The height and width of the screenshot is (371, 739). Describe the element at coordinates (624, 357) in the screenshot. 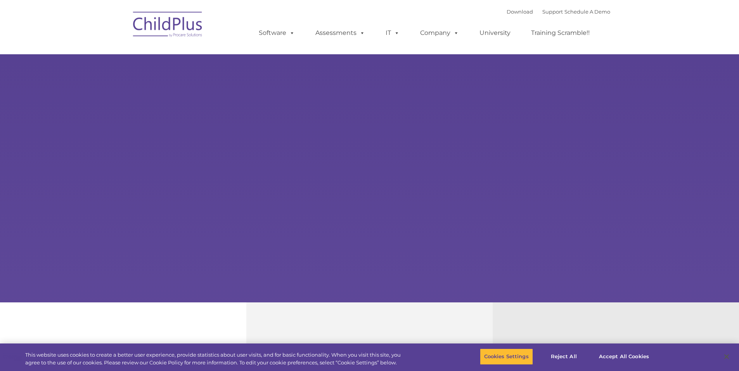

I see `button: Accept All Cookies` at that location.